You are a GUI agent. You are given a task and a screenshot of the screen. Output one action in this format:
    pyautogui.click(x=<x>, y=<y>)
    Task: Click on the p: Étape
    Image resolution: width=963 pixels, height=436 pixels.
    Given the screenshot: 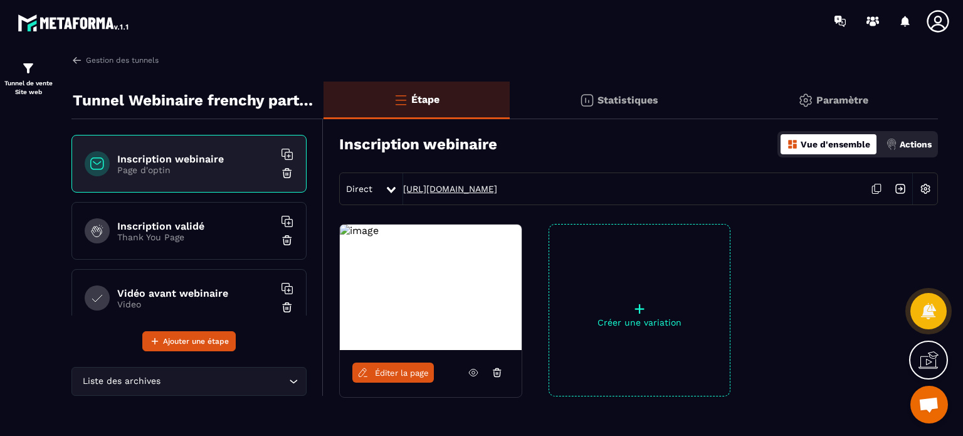 What is the action you would take?
    pyautogui.click(x=425, y=99)
    